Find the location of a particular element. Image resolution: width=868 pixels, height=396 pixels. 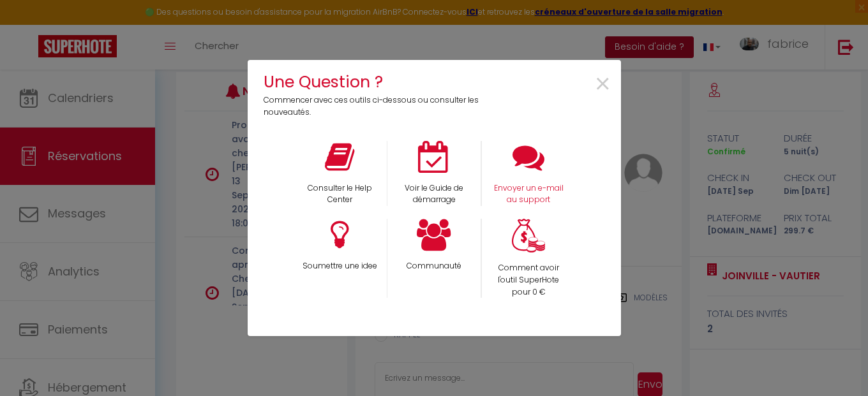

p: Comment avoir l'outil SuperHote pour 0 € is located at coordinates (529, 280).